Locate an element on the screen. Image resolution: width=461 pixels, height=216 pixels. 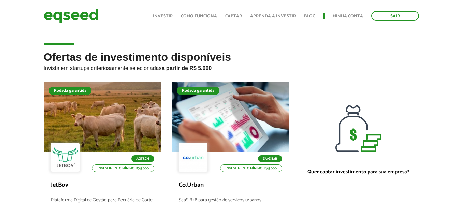
a: Investir is located at coordinates (163, 16).